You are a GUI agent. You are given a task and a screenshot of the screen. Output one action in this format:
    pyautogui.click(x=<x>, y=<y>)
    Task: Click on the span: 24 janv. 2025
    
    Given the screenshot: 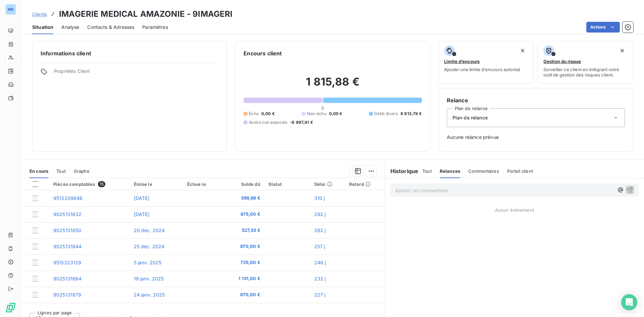 What is the action you would take?
    pyautogui.click(x=149, y=295)
    